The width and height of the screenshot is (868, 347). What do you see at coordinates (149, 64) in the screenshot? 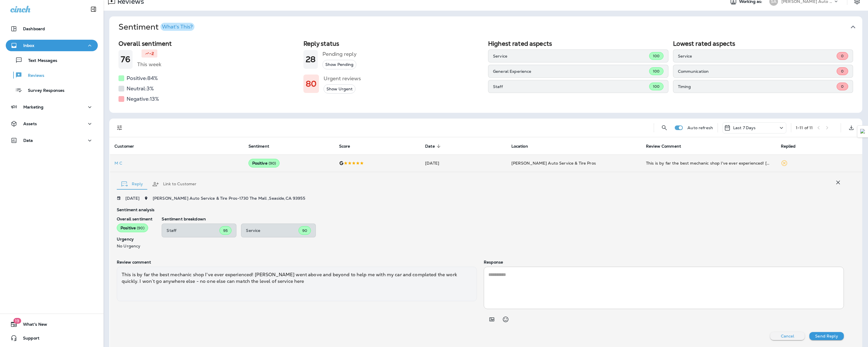
I see `h5: This week` at bounding box center [149, 64].